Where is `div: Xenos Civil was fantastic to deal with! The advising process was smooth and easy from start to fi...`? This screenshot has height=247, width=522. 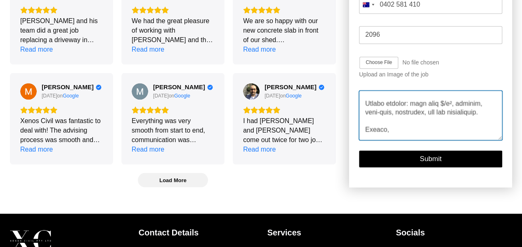 div: Xenos Civil was fantastic to deal with! The advising process was smooth and easy from start to fi... is located at coordinates (62, 130).